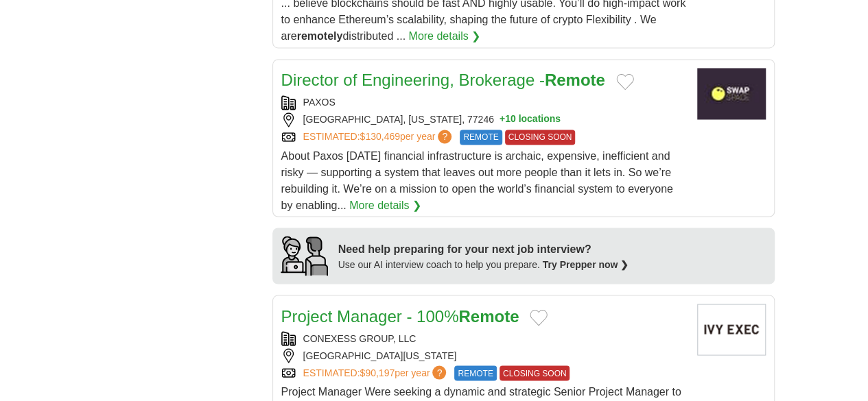 Image resolution: width=868 pixels, height=401 pixels. I want to click on button: +10 locations, so click(530, 119).